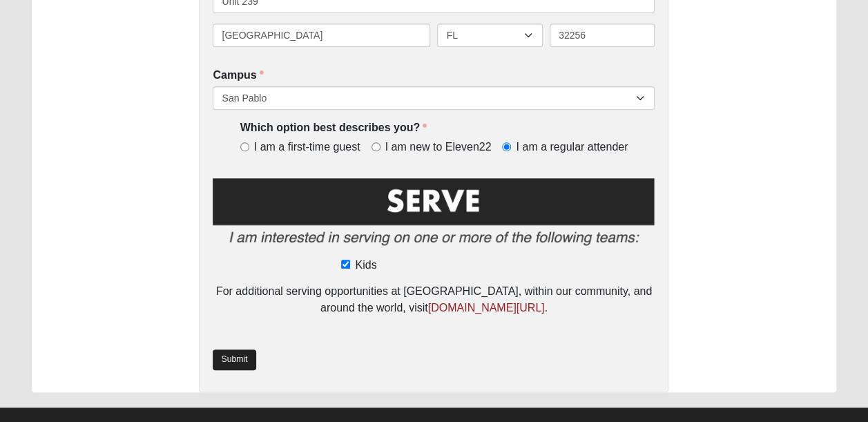 The image size is (868, 422). I want to click on span: I am a regular attender, so click(572, 148).